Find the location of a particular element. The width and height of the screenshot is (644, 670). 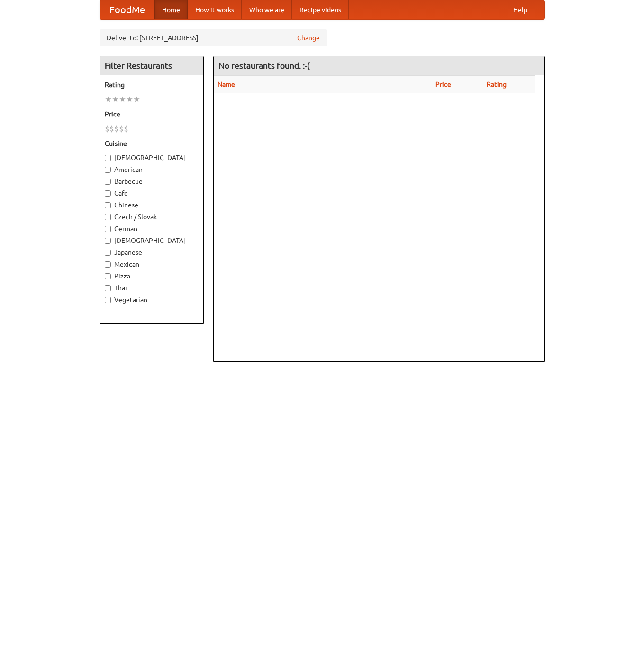

a: Who we are is located at coordinates (267, 10).